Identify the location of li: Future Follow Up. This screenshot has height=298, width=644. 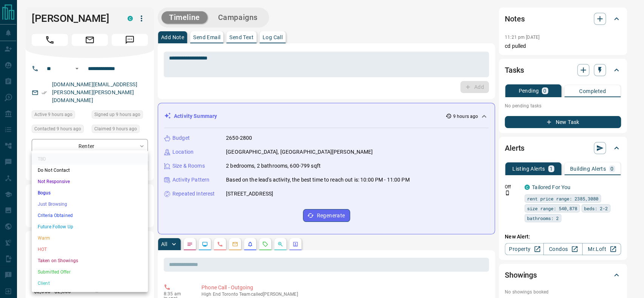
(90, 227).